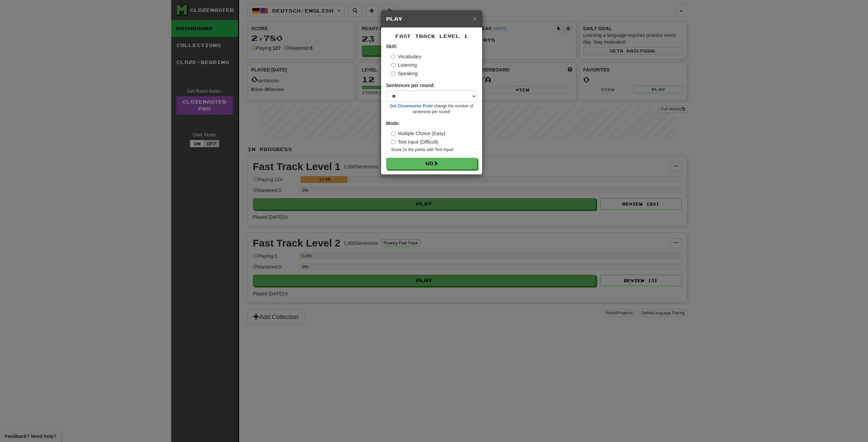 The image size is (868, 442). Describe the element at coordinates (415, 142) in the screenshot. I see `label: Text Input (Difficult)` at that location.